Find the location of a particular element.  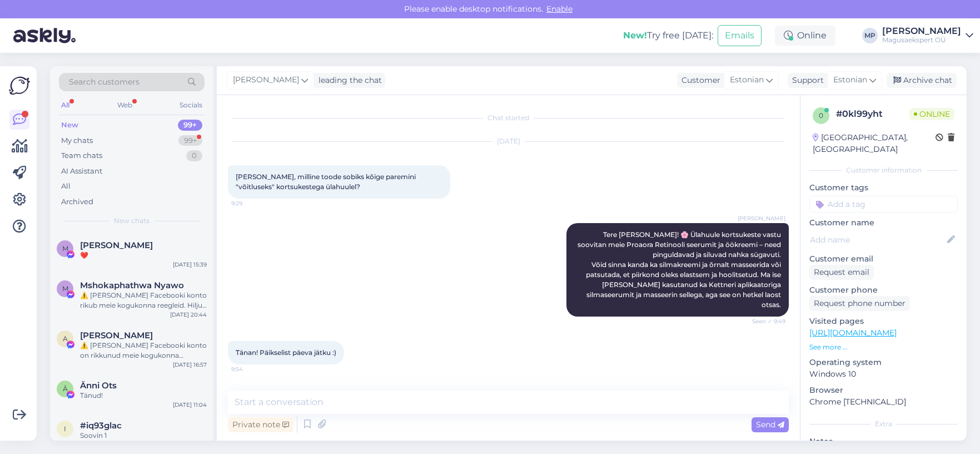

div: Online is located at coordinates (805, 36).